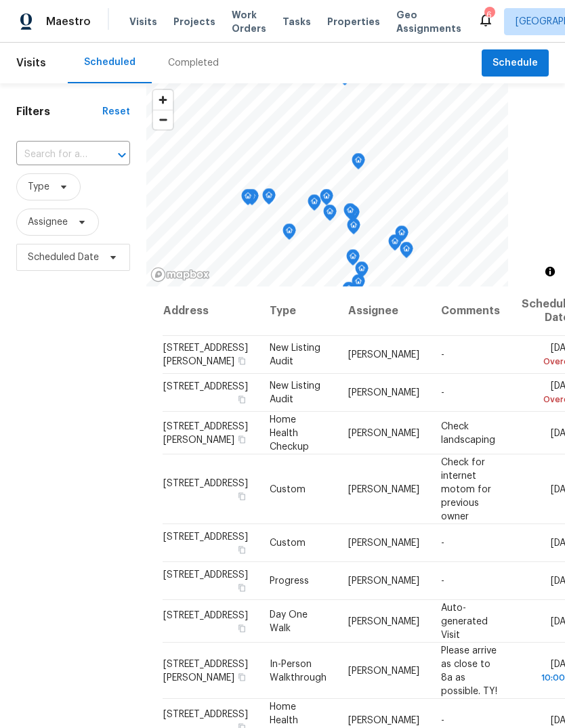 The image size is (565, 728). What do you see at coordinates (471, 311) in the screenshot?
I see `th: Comments` at bounding box center [471, 311].